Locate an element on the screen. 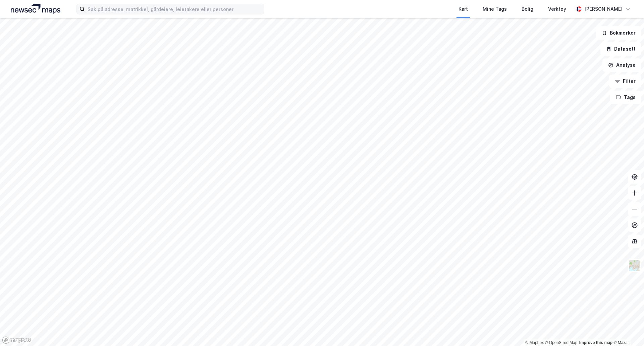  a: Mapbox homepage is located at coordinates (17, 340).